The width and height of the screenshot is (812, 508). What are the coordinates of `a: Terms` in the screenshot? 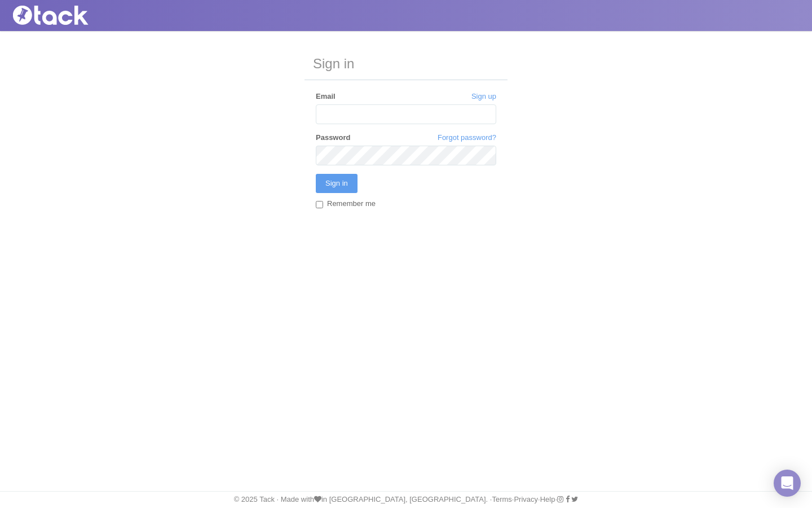 It's located at (501, 499).